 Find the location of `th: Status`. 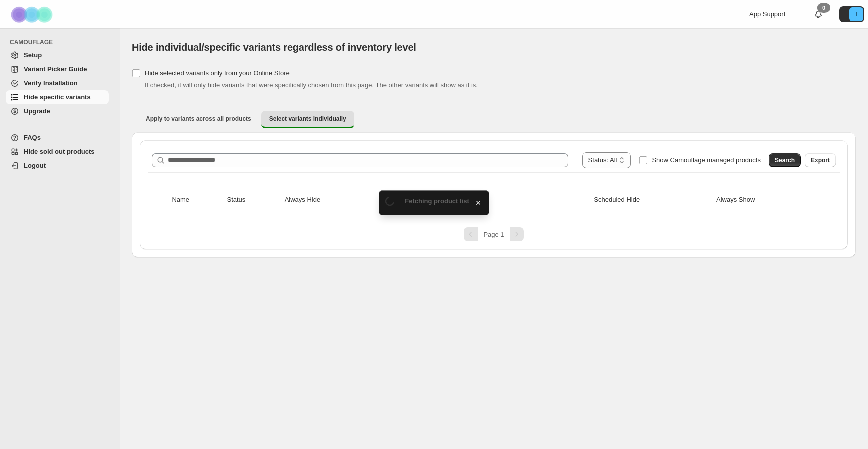

th: Status is located at coordinates (252, 199).